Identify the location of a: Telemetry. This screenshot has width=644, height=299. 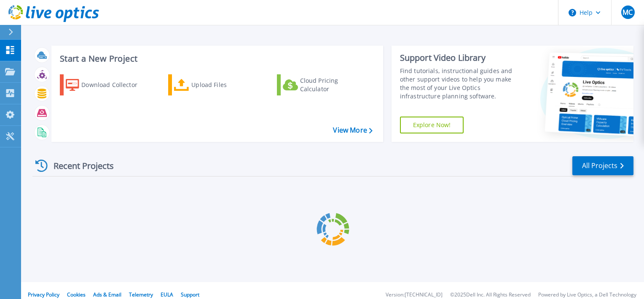
(141, 294).